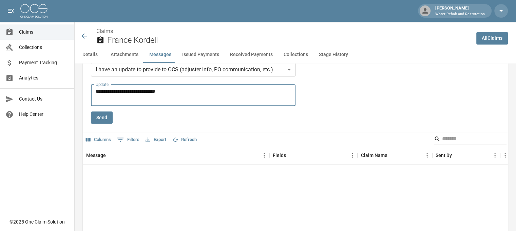 This screenshot has width=516, height=231. Describe the element at coordinates (193, 70) in the screenshot. I see `div: I have an update to provide to OCS (adjuster info, PO communication, etc.)` at that location.